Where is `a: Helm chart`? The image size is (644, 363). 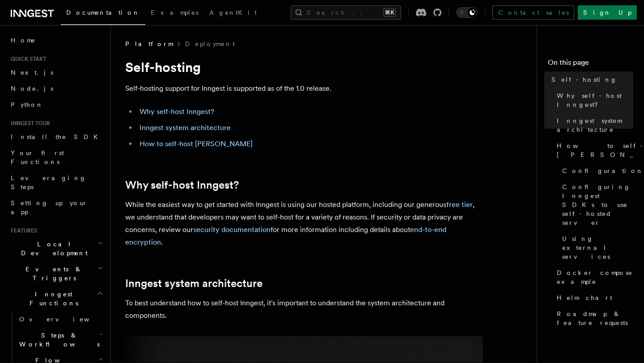 a: Helm chart is located at coordinates (593, 298).